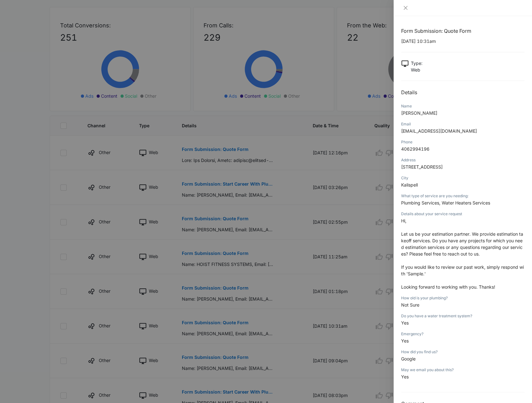 Image resolution: width=532 pixels, height=403 pixels. I want to click on div: Details about your service request, so click(463, 214).